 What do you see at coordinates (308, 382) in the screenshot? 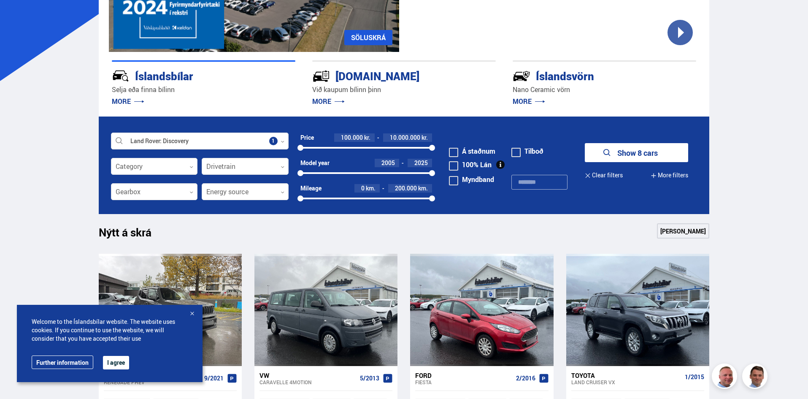
I see `div: Caravelle 4MOTION` at bounding box center [308, 382].